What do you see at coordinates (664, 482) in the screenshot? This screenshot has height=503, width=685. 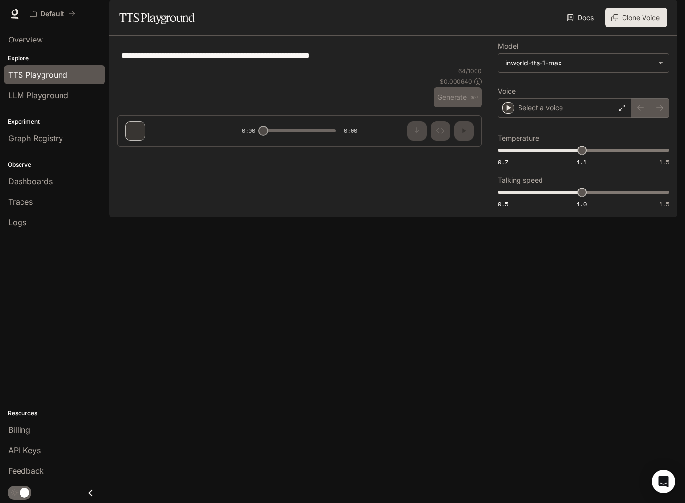 I see `div: Open Intercom Messenger` at bounding box center [664, 482].